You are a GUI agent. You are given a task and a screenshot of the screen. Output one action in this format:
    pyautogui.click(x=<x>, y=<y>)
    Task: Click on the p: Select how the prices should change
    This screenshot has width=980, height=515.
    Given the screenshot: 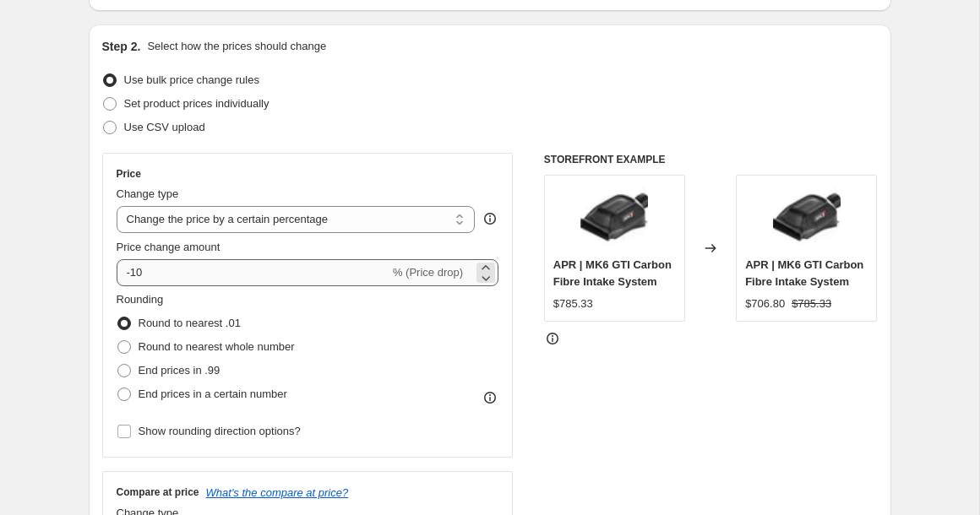 What is the action you would take?
    pyautogui.click(x=237, y=46)
    